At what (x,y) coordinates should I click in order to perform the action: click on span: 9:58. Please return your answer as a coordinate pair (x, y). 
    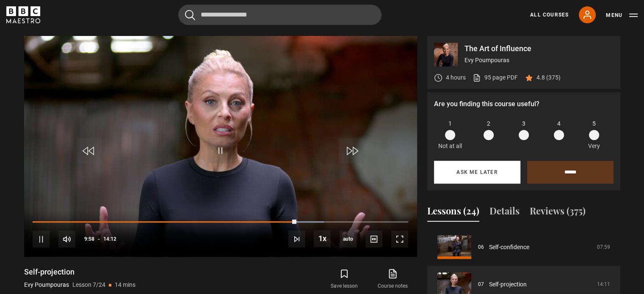
    Looking at the image, I should click on (90, 239).